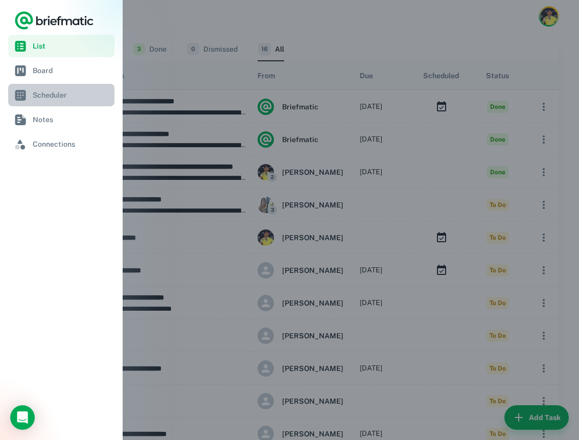 The height and width of the screenshot is (440, 579). Describe the element at coordinates (61, 144) in the screenshot. I see `a: Connections` at that location.